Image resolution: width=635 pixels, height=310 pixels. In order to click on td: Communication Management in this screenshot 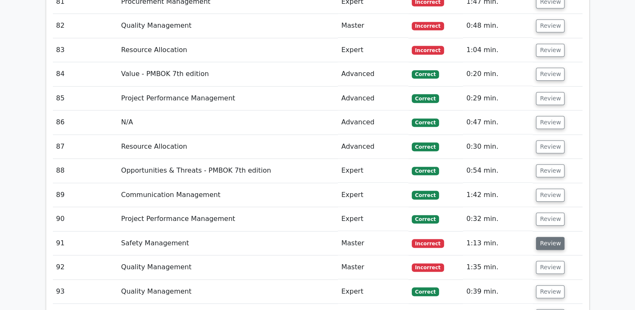, I will do `click(228, 195)`.